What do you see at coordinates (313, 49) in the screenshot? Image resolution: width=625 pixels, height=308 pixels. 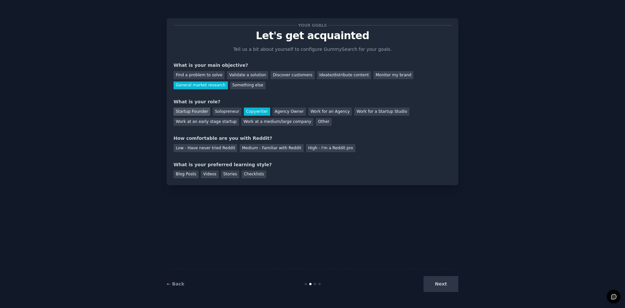 I see `p: Tell us a bit about yourself to configure GummySearch for your goals.` at bounding box center [313, 49].